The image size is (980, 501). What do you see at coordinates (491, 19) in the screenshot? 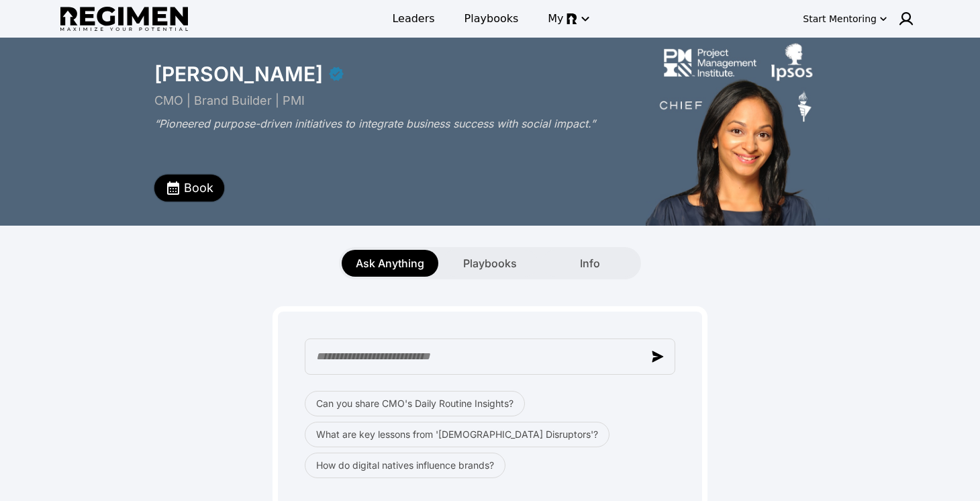
I see `a: Playbooks` at bounding box center [491, 19].